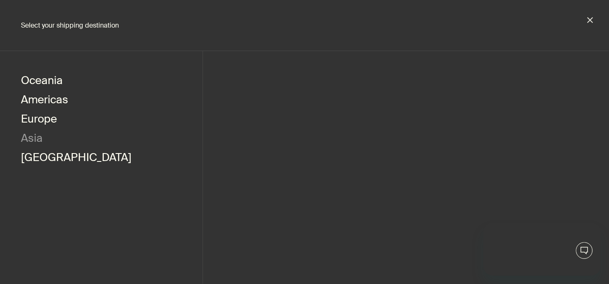 This screenshot has width=609, height=284. What do you see at coordinates (55, 29) in the screenshot?
I see `span: Our consultants are available now to offer personalised product advice.` at bounding box center [55, 29].